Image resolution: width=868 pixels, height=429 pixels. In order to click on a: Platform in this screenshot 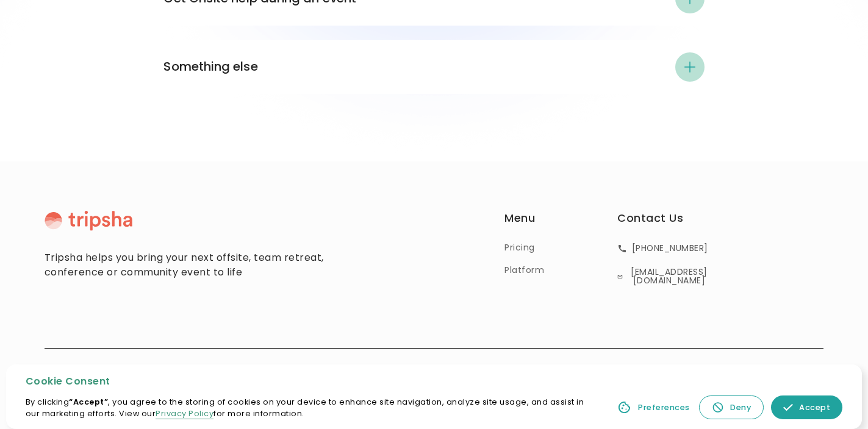, I will do `click(524, 270)`.